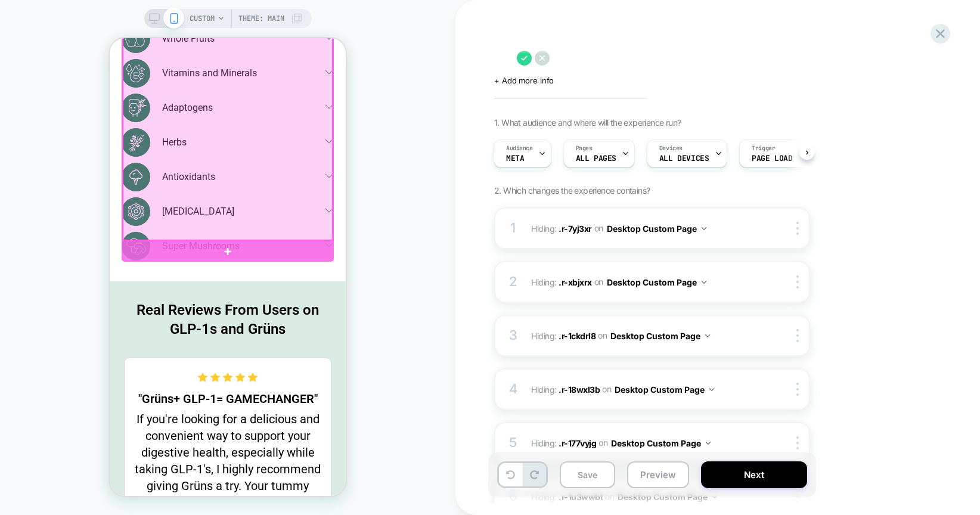  I want to click on span: .r-7yj3xr, so click(575, 227).